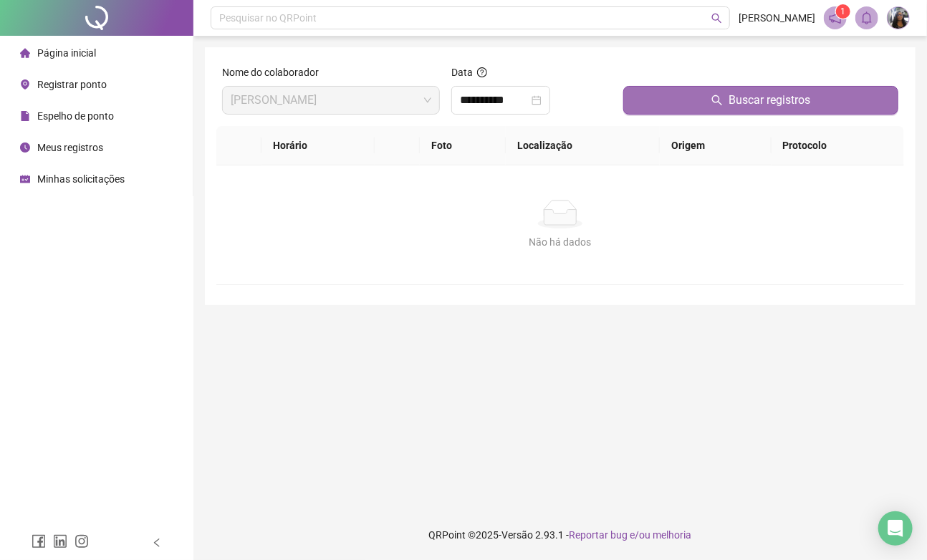  Describe the element at coordinates (25, 179) in the screenshot. I see `span: schedule` at that location.